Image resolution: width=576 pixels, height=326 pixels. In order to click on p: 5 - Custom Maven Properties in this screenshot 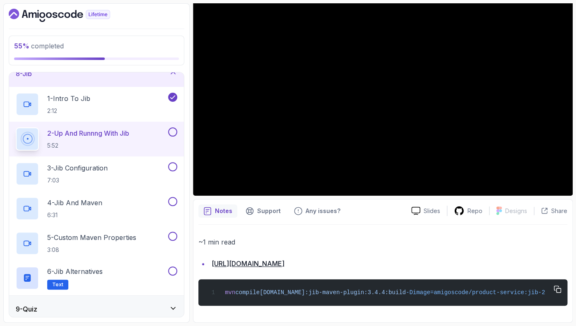, I will do `click(91, 238)`.